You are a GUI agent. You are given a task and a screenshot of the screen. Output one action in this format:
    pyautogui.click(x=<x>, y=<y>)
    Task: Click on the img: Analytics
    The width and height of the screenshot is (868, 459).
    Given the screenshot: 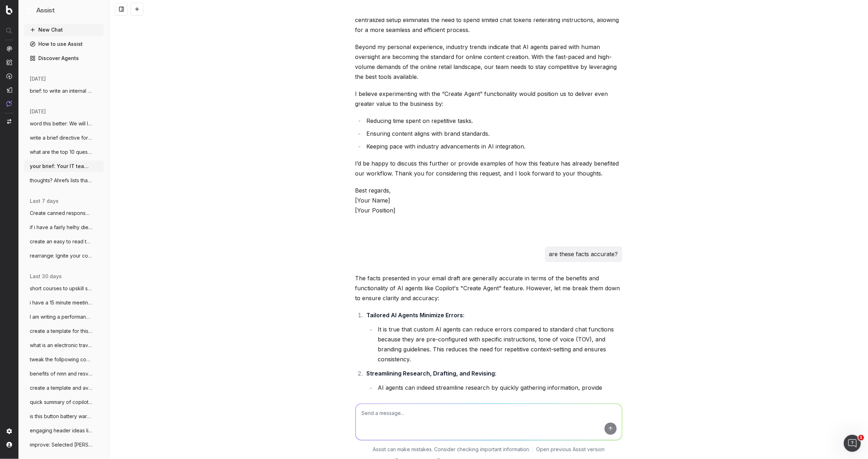 What is the action you would take?
    pyautogui.click(x=9, y=48)
    